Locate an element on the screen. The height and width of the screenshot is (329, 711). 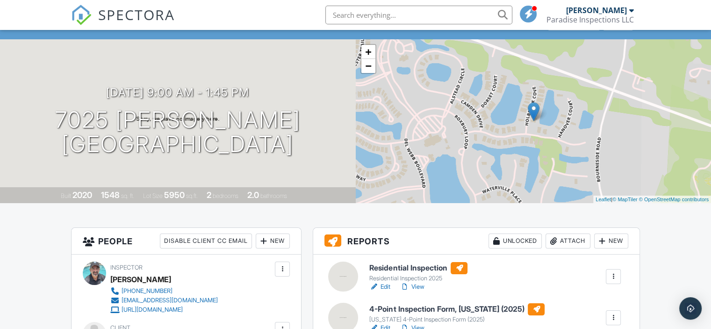
span: sq. ft. is located at coordinates (128, 195).